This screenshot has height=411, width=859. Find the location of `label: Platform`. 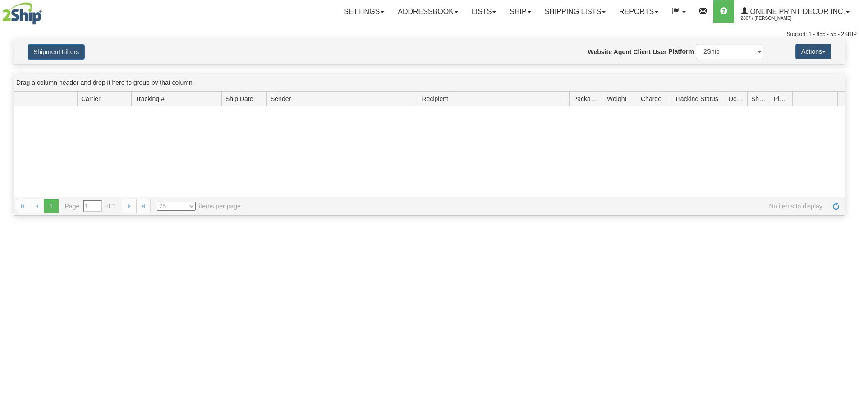

label: Platform is located at coordinates (681, 51).